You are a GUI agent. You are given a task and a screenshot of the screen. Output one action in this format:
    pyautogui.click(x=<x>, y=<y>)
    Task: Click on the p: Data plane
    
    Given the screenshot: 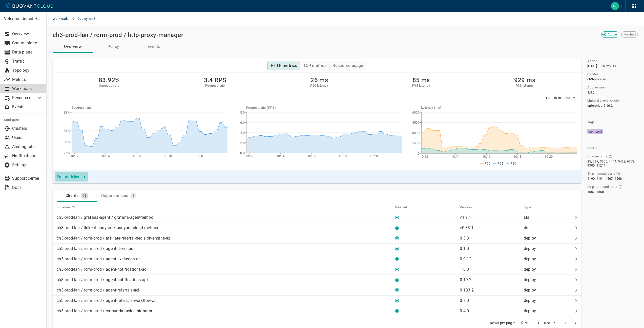 What is the action you would take?
    pyautogui.click(x=27, y=52)
    